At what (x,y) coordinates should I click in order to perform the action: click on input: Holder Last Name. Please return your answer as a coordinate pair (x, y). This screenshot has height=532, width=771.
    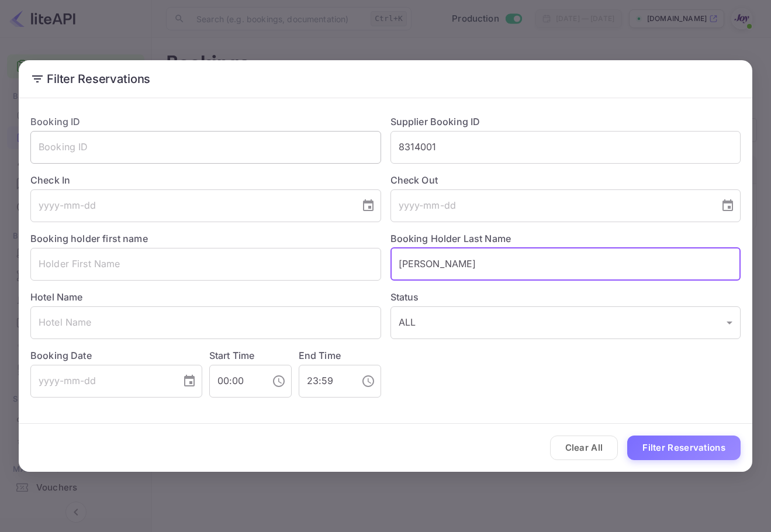
    Looking at the image, I should click on (566, 264).